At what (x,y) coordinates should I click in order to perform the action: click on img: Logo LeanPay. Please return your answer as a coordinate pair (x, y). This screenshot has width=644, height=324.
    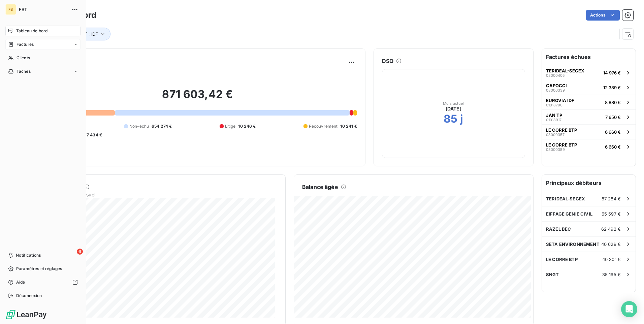
    Looking at the image, I should click on (26, 315).